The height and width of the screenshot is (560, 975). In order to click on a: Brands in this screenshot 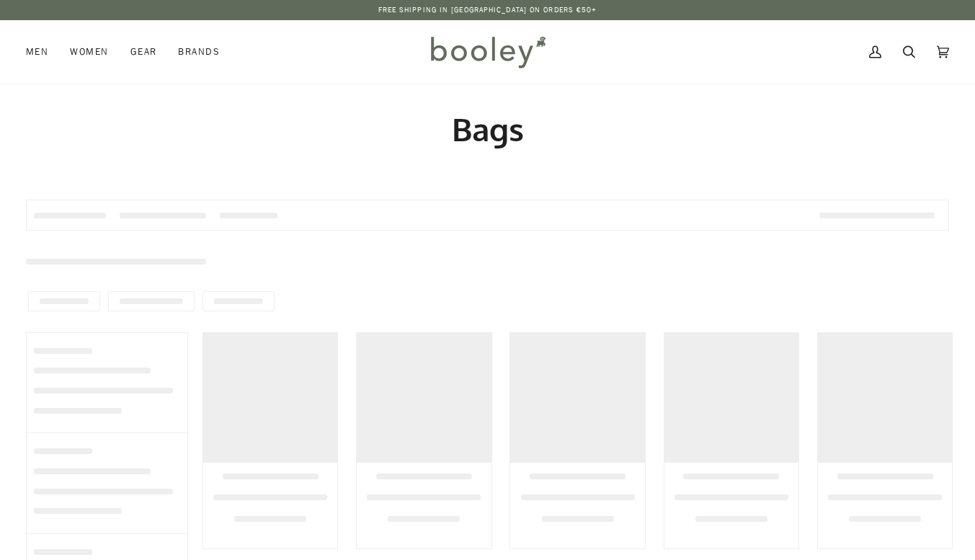, I will do `click(199, 52)`.